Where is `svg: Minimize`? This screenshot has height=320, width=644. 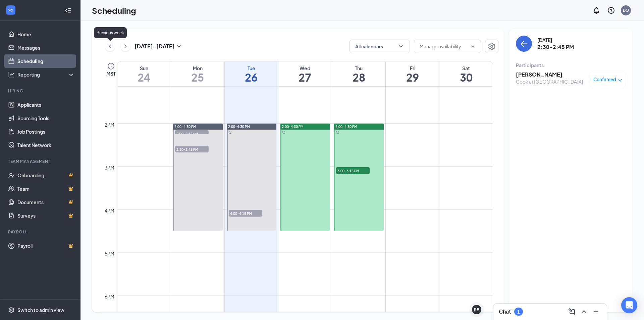 svg: Minimize is located at coordinates (596, 311).